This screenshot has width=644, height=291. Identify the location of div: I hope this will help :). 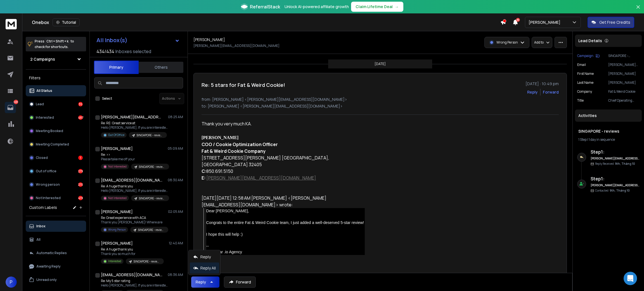
(285, 234).